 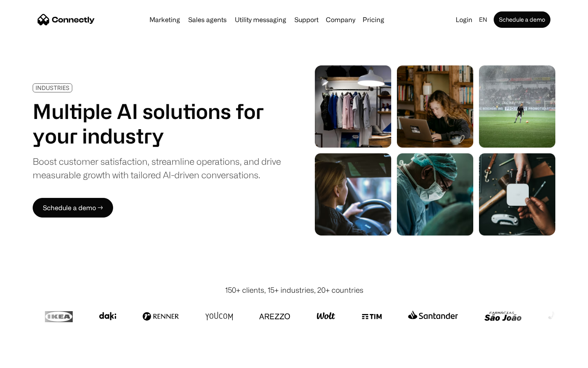 What do you see at coordinates (52, 88) in the screenshot?
I see `div: INDUSTRIES` at bounding box center [52, 88].